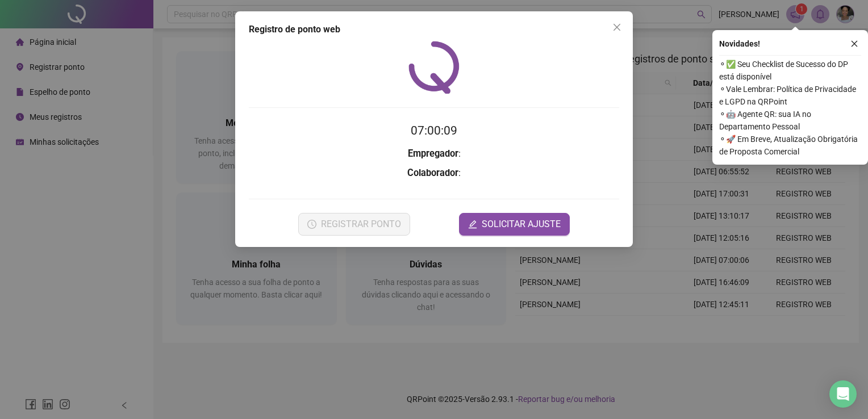 Image resolution: width=868 pixels, height=419 pixels. I want to click on img: QRPoint, so click(434, 67).